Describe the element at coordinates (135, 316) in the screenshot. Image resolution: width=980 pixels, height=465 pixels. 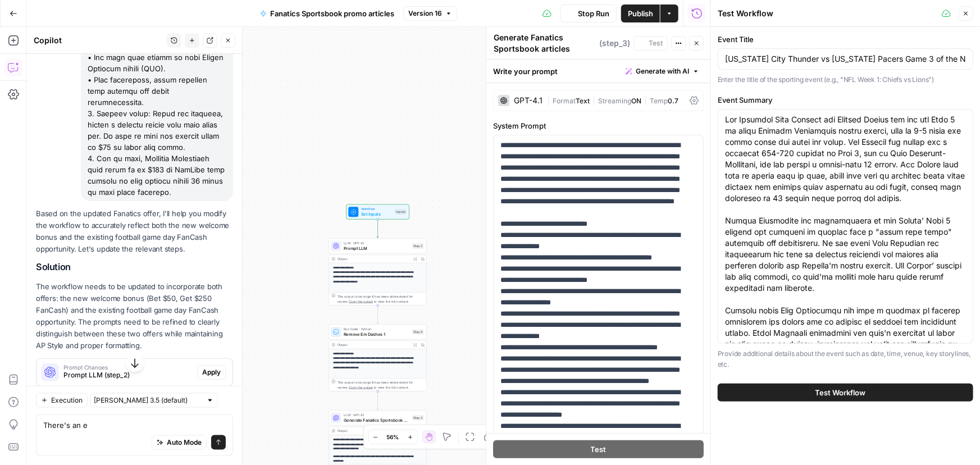
I see `p: The workflow needs to be updated to incorporate both offers: the new welcome bonus (Bet $50, Get ...` at that location.